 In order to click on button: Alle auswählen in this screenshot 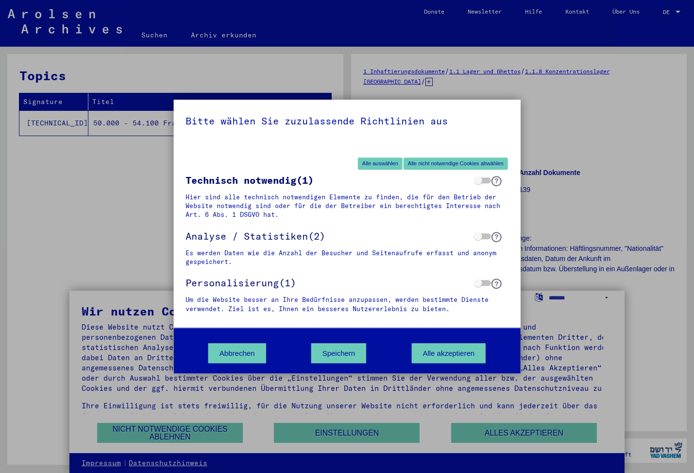, I will do `click(380, 163)`.